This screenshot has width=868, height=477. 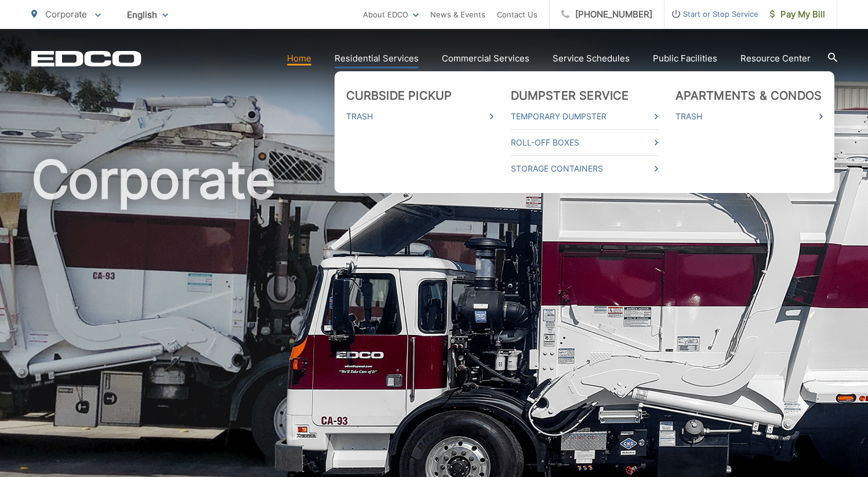 What do you see at coordinates (585, 169) in the screenshot?
I see `a: Storage Containers` at bounding box center [585, 169].